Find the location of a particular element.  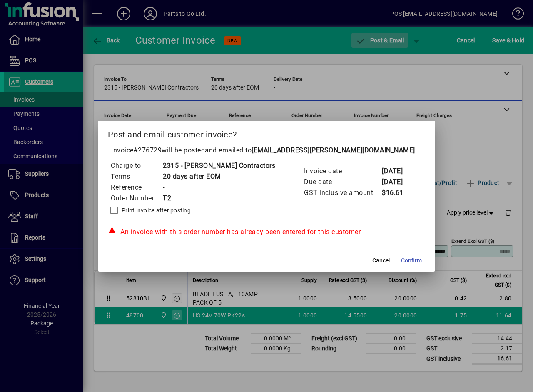

td: Due date is located at coordinates (343, 182).